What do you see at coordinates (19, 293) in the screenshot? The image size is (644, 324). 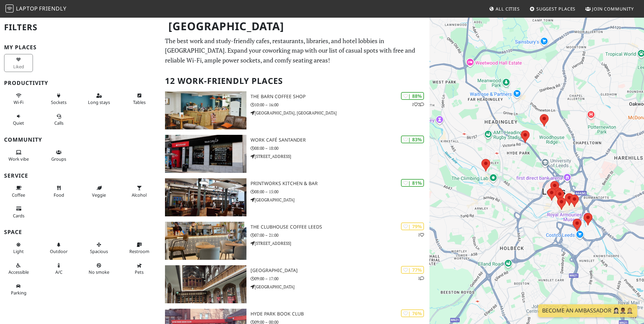 I see `span: Parking` at bounding box center [19, 293].